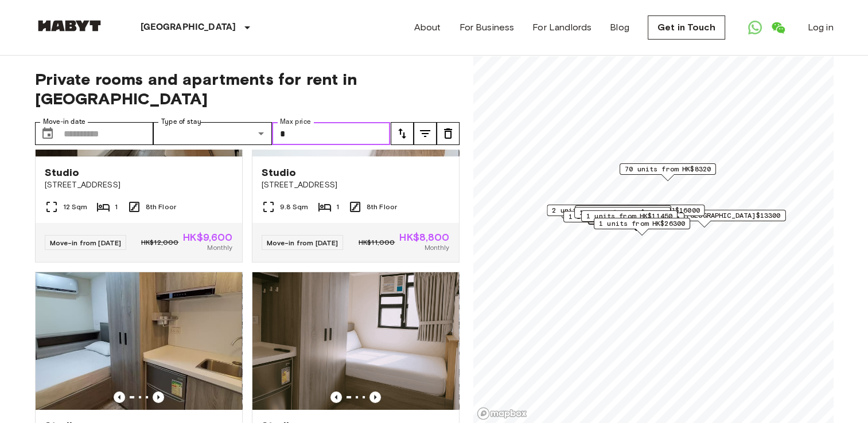  What do you see at coordinates (159, 243) in the screenshot?
I see `span: HK$12,000` at bounding box center [159, 243].